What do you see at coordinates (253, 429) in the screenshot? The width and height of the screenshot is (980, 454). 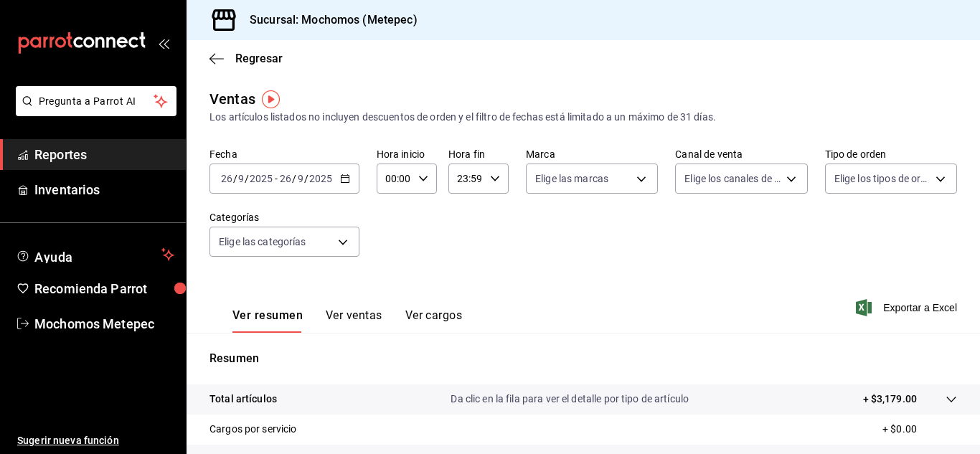 I see `p: Cargos por servicio` at bounding box center [253, 429].